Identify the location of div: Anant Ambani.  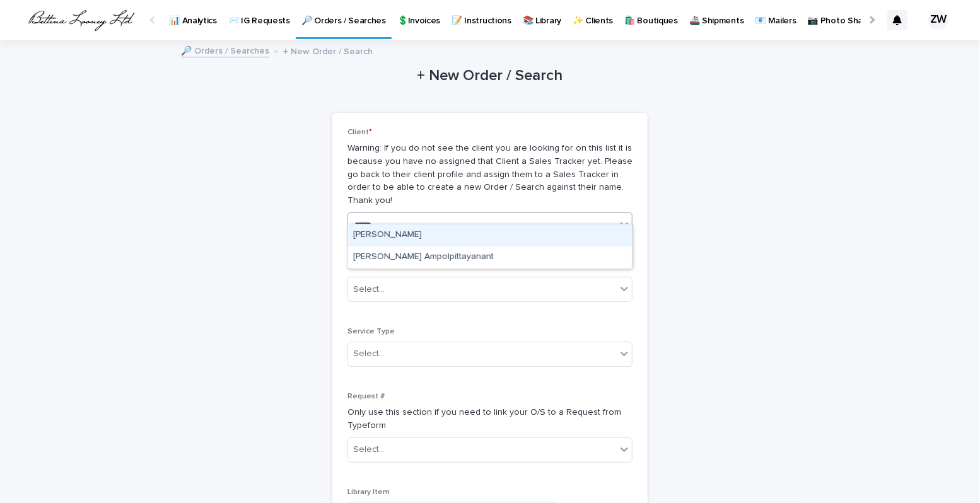
(490, 235).